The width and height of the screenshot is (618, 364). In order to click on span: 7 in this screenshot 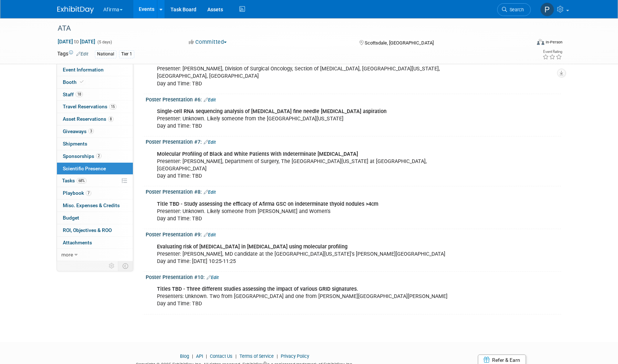, I will do `click(88, 193)`.